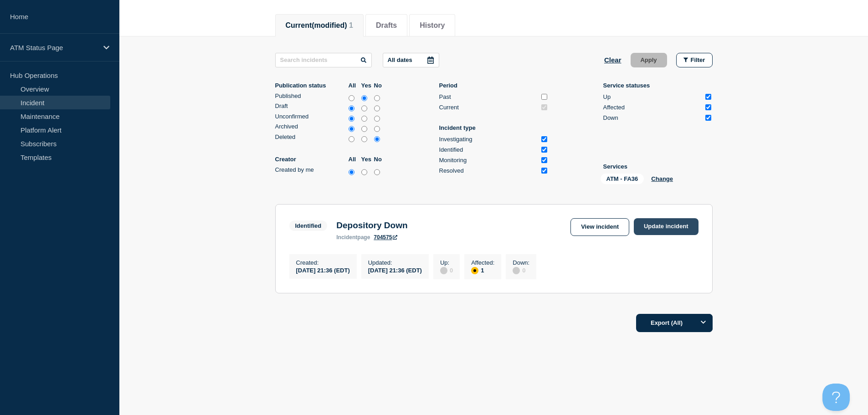 Image resolution: width=868 pixels, height=415 pixels. I want to click on div: Past, so click(489, 97).